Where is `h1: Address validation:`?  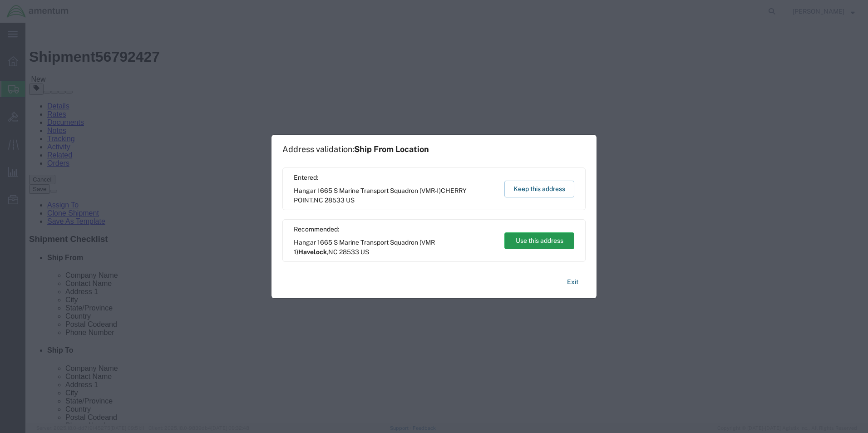
h1: Address validation: is located at coordinates (356, 149).